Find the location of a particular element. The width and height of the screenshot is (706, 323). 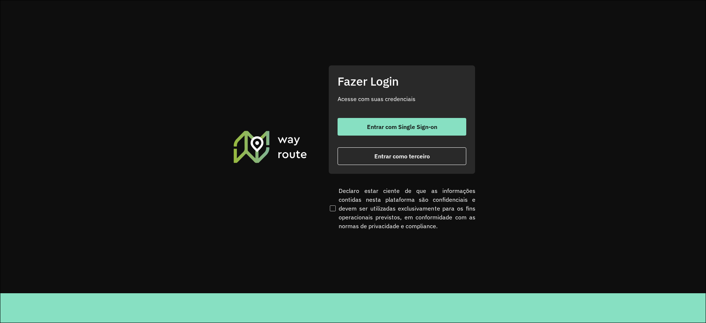

span: Entrar com Single Sign-on is located at coordinates (402, 127).